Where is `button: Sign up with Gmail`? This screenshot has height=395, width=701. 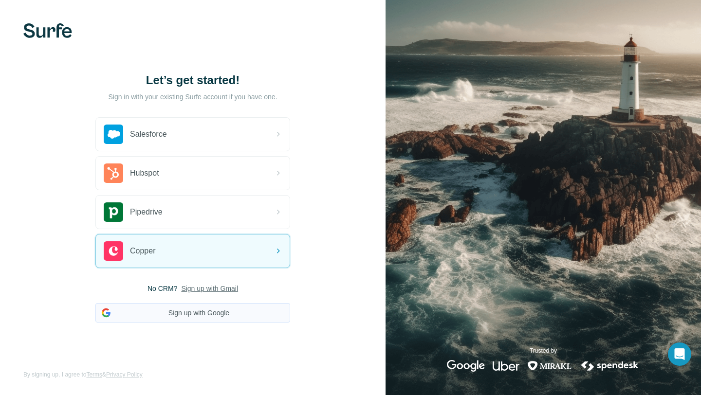 button: Sign up with Gmail is located at coordinates (209, 289).